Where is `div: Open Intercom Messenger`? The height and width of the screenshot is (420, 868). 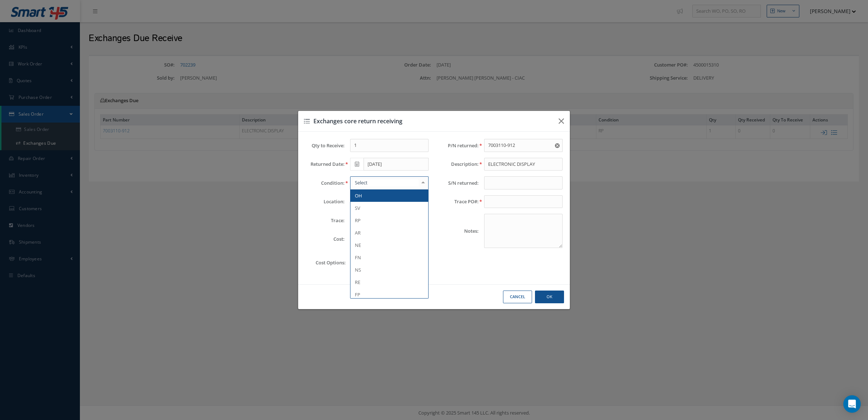 div: Open Intercom Messenger is located at coordinates (852, 404).